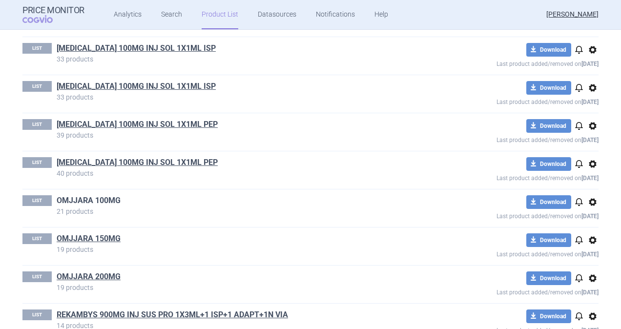 This screenshot has width=621, height=329. What do you see at coordinates (88, 201) in the screenshot?
I see `a: OMJJARA 100MG` at bounding box center [88, 201].